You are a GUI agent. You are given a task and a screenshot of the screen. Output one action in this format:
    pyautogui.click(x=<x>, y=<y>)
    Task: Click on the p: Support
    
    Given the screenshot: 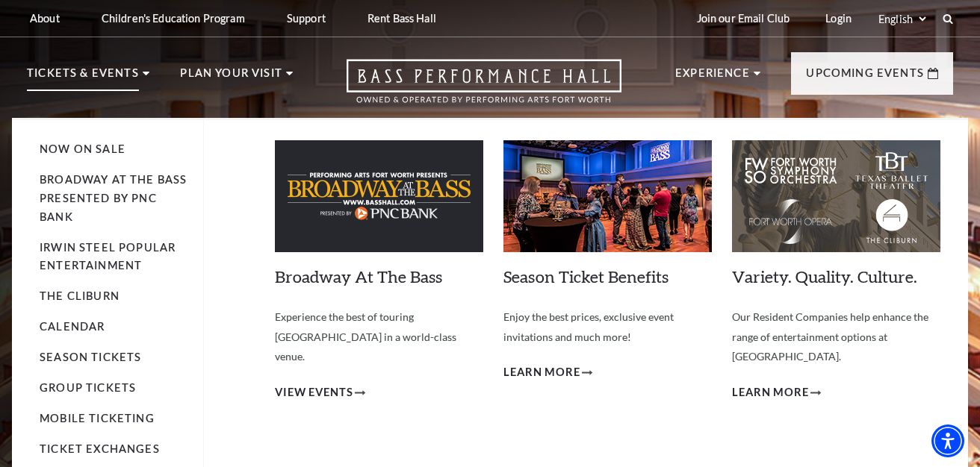 What is the action you would take?
    pyautogui.click(x=306, y=18)
    